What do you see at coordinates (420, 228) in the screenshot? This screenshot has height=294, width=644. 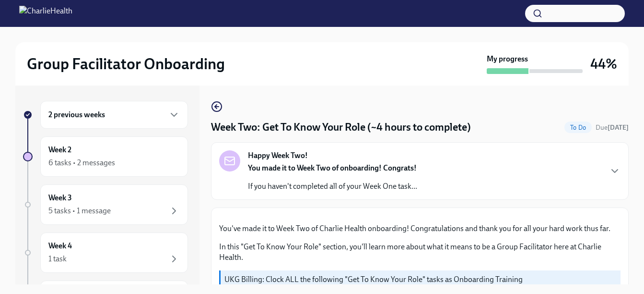 I see `p: You've made it to Week Two of Charlie Health onboarding! Congratulations and thank you for all yo...` at bounding box center [420, 228].